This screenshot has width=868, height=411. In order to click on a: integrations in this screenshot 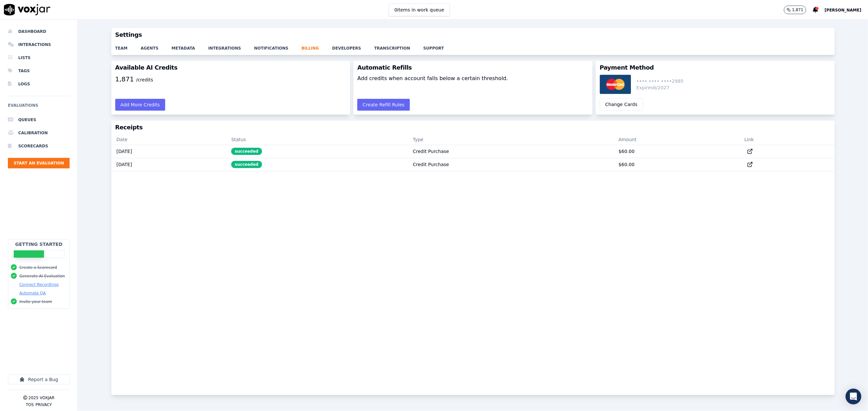, I will do `click(231, 47)`.